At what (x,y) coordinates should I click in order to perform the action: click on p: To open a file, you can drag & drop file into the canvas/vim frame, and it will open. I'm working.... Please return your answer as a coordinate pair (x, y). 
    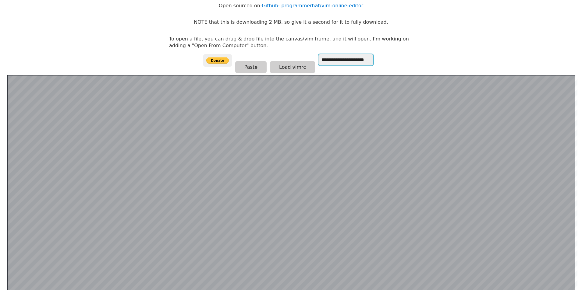
    Looking at the image, I should click on (291, 42).